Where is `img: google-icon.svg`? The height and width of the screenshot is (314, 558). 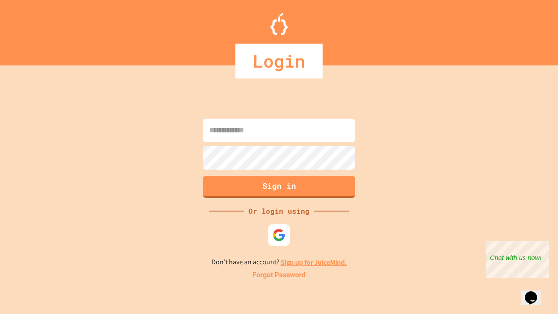 img: google-icon.svg is located at coordinates (279, 235).